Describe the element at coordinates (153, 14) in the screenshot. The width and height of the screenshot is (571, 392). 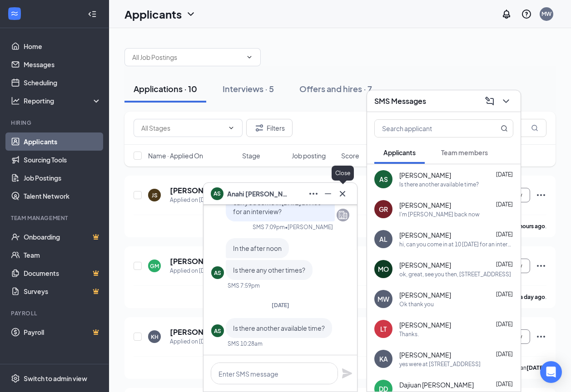
I see `h1: Applicants` at that location.